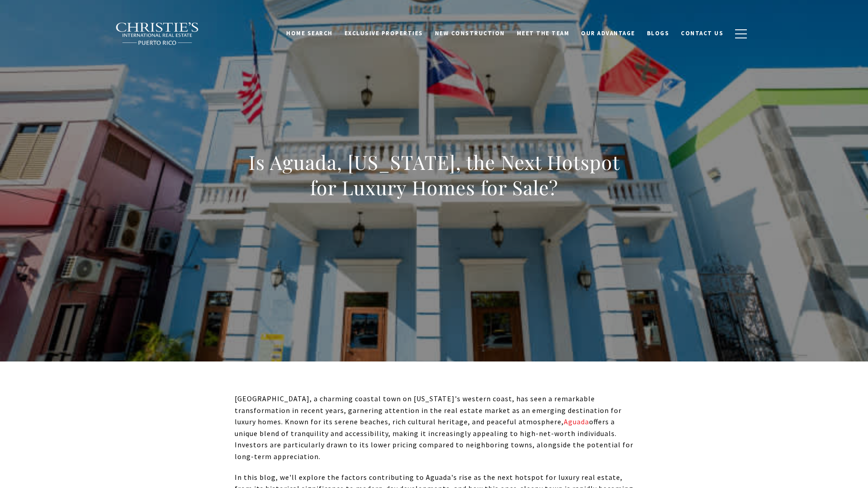 Image resolution: width=868 pixels, height=488 pixels. What do you see at coordinates (309, 34) in the screenshot?
I see `a: Home Search` at bounding box center [309, 34].